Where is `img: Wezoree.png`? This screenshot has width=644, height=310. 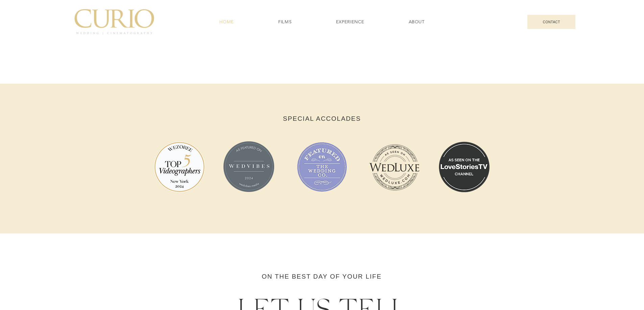
img: Wezoree.png is located at coordinates (180, 167).